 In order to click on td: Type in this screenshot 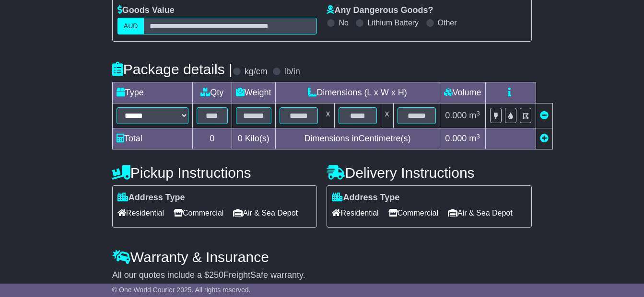, I will do `click(152, 93)`.